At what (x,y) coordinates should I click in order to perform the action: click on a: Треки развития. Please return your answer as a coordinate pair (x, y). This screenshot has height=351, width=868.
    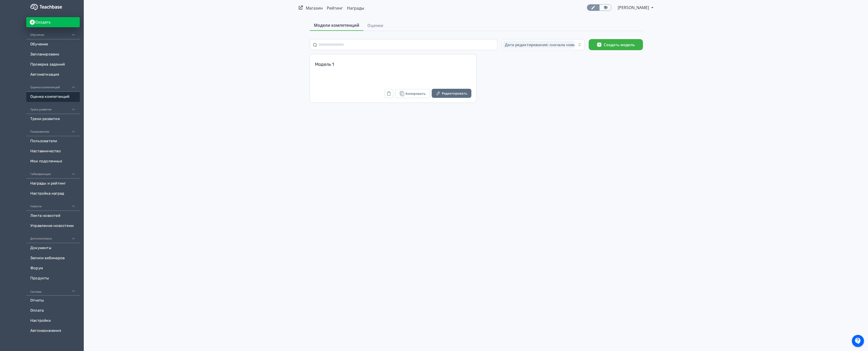
    Looking at the image, I should click on (53, 119).